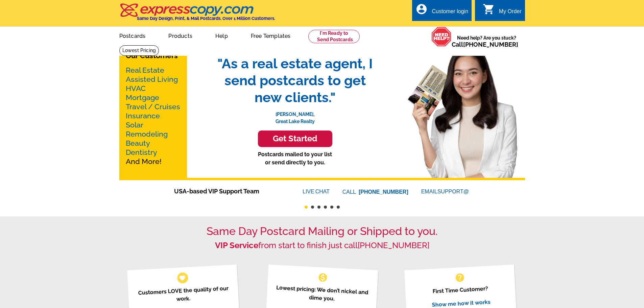  Describe the element at coordinates (136, 88) in the screenshot. I see `a: HVAC` at that location.